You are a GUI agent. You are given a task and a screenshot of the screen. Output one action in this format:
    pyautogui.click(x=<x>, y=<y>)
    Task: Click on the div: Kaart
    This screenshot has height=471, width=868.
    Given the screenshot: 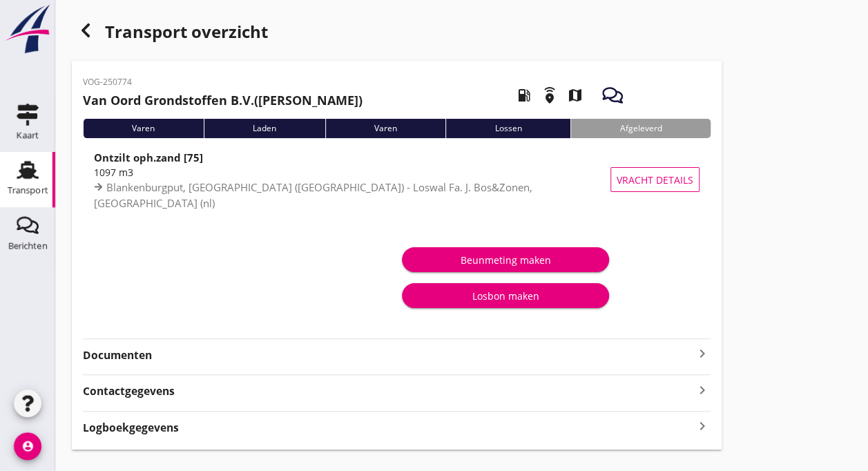 What is the action you would take?
    pyautogui.click(x=28, y=135)
    